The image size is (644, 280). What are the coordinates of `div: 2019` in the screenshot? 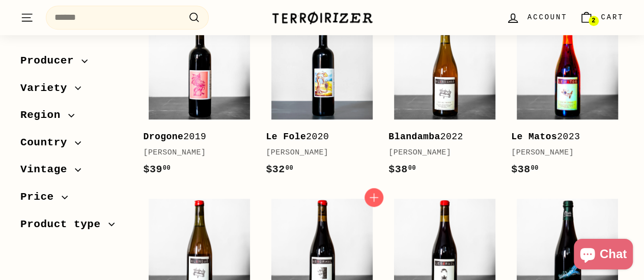 It's located at (194, 137).